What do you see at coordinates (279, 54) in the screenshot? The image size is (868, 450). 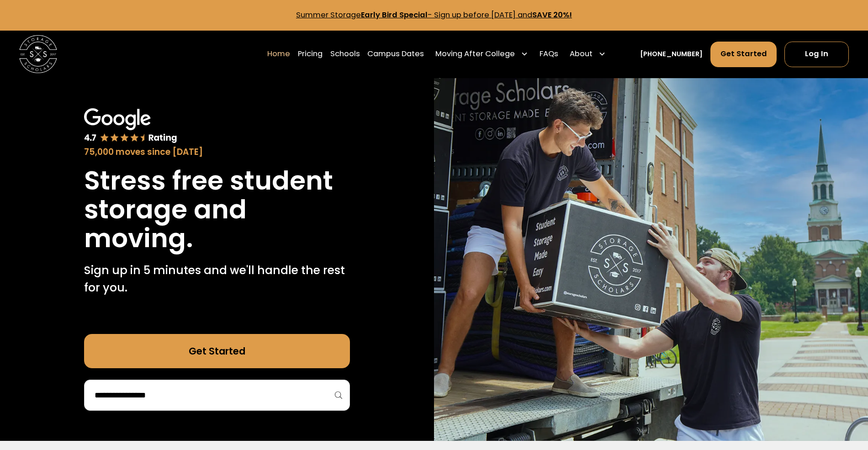 I see `a: Home` at bounding box center [279, 54].